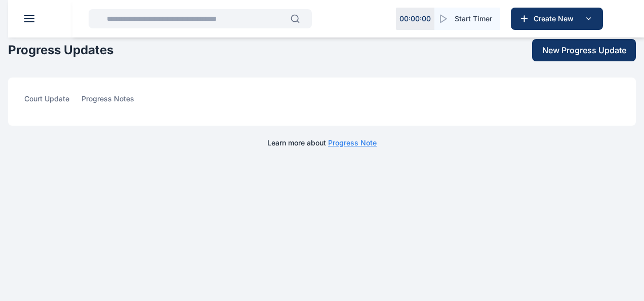 Image resolution: width=644 pixels, height=301 pixels. What do you see at coordinates (352, 142) in the screenshot?
I see `a: Progress Note` at bounding box center [352, 142].